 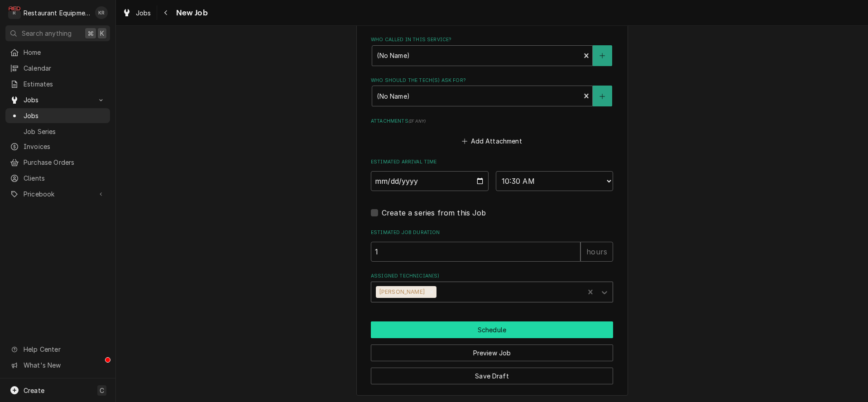 I want to click on label: Who should the tech(s) ask for?, so click(x=491, y=81).